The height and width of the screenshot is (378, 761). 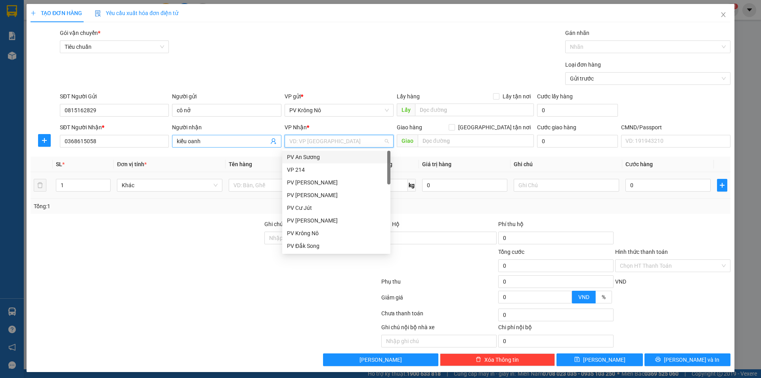 What do you see at coordinates (501, 359) in the screenshot?
I see `span: Xóa Thông tin` at bounding box center [501, 359].